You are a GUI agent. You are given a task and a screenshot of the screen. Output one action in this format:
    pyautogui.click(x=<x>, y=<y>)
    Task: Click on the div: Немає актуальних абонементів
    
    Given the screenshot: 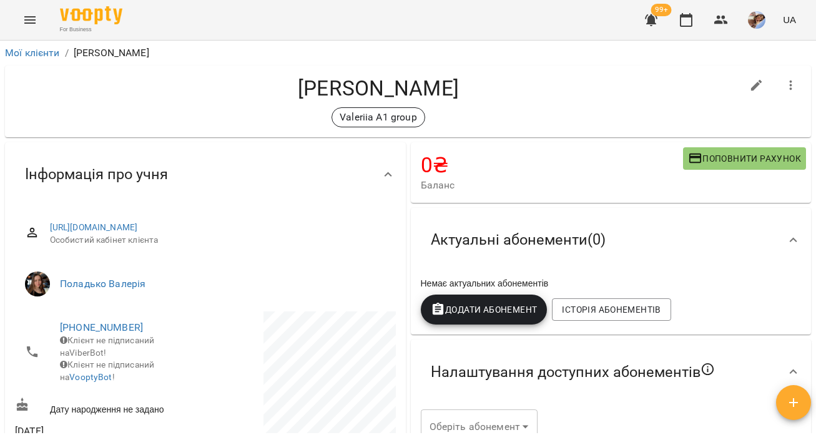 What is the action you would take?
    pyautogui.click(x=611, y=283)
    